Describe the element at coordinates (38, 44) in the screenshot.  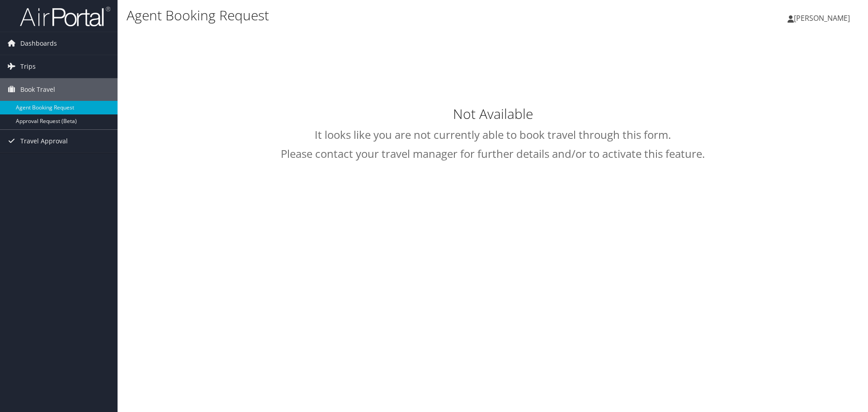
I see `span: Dashboards` at that location.